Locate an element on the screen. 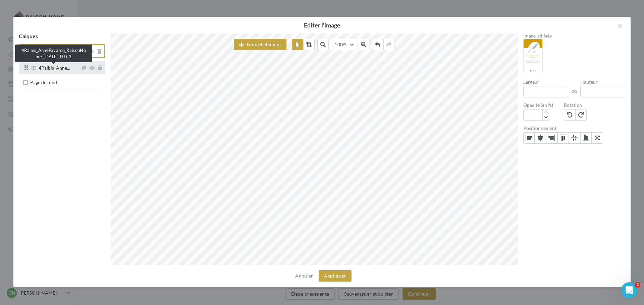  div: Calques is located at coordinates (62, 39).